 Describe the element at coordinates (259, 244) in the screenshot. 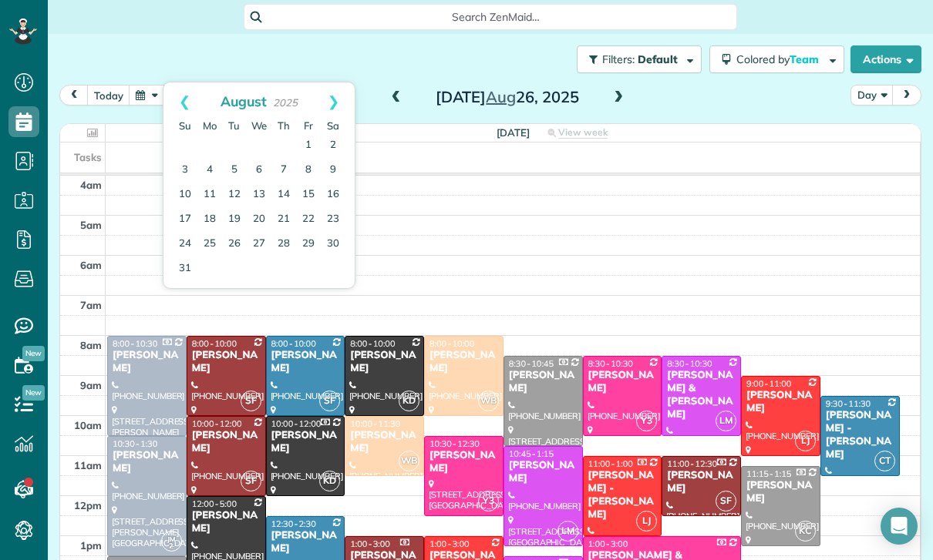

I see `a: 27` at that location.